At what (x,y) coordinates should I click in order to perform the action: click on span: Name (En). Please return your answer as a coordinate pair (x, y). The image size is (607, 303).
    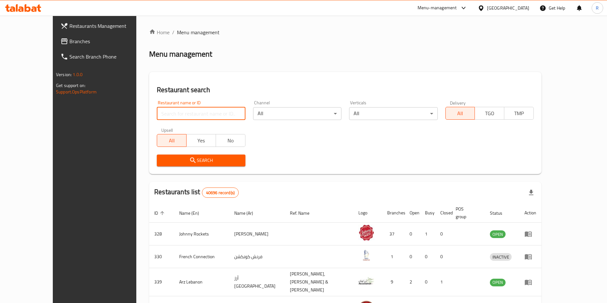
    Looking at the image, I should click on (193, 213).